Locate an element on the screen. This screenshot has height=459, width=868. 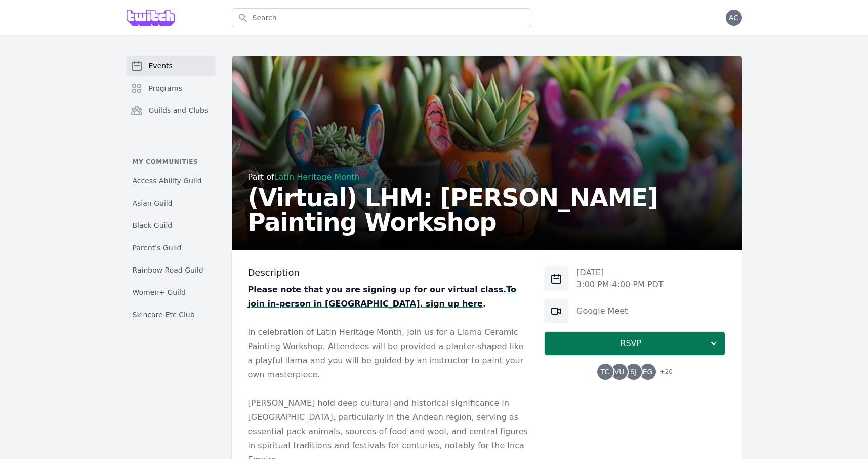
a: Events is located at coordinates (171, 66).